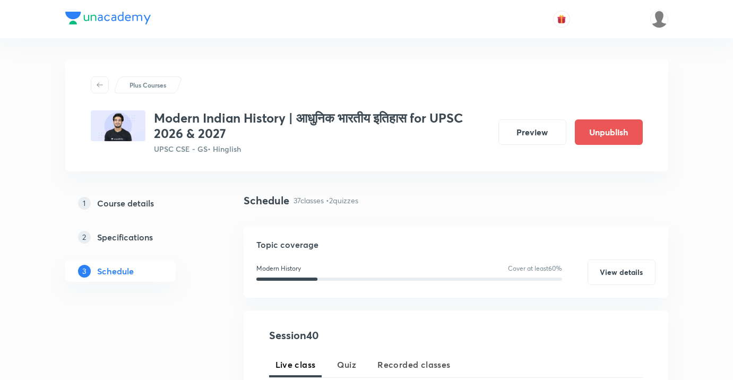  What do you see at coordinates (321, 149) in the screenshot?
I see `p: UPSC CSE - GS • Hinglish` at bounding box center [321, 149].